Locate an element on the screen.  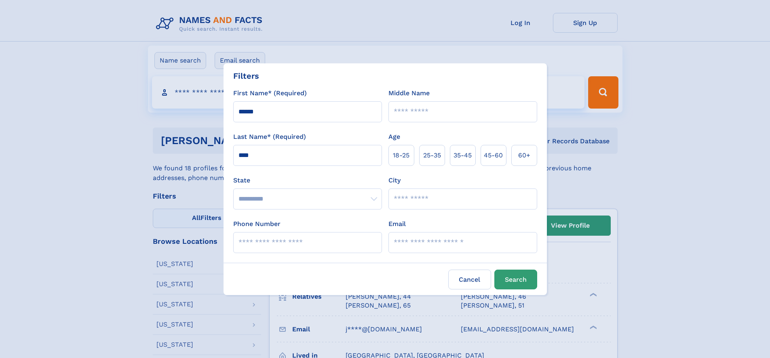
label: Phone Number is located at coordinates (257, 224).